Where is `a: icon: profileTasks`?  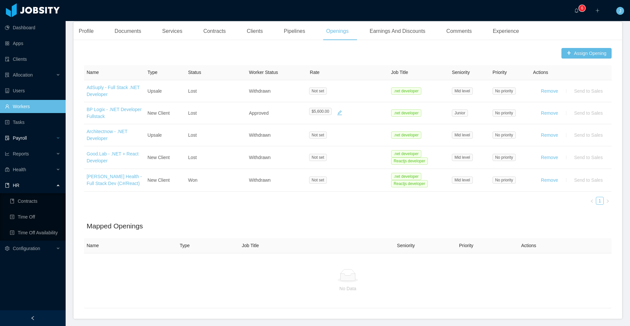 a: icon: profileTasks is located at coordinates (32, 122).